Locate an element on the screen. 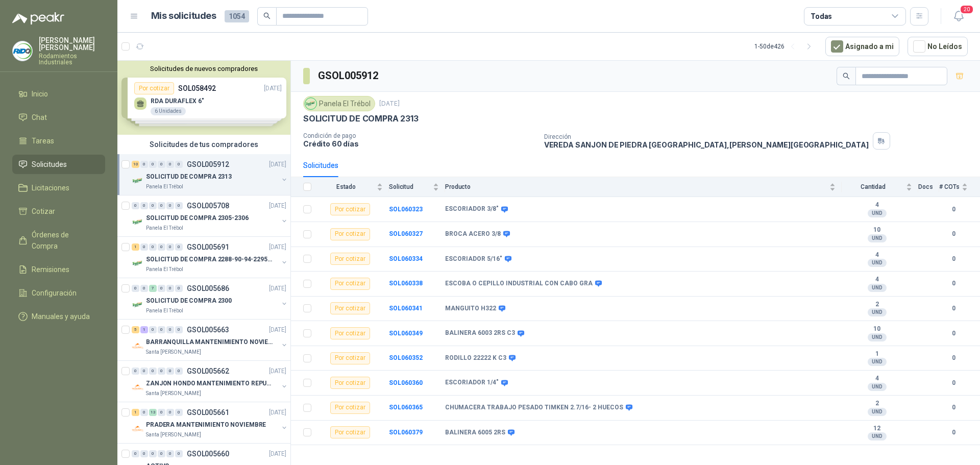  h1: Mis solicitudes is located at coordinates (184, 16).